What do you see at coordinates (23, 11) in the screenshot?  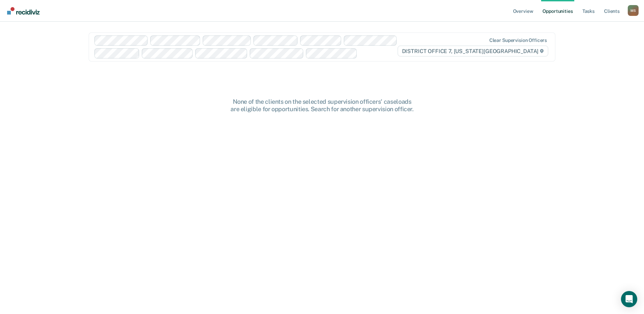 I see `img: Recidiviz` at bounding box center [23, 11].